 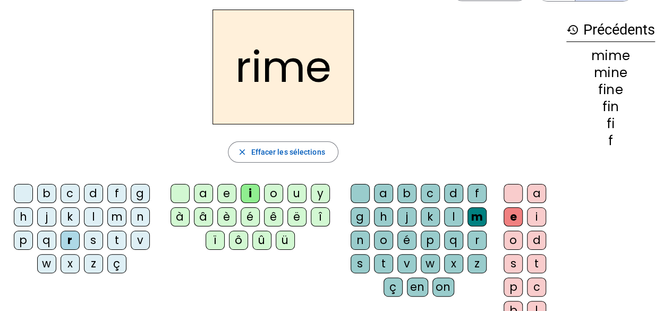 What do you see at coordinates (610, 107) in the screenshot?
I see `div: fin` at bounding box center [610, 107].